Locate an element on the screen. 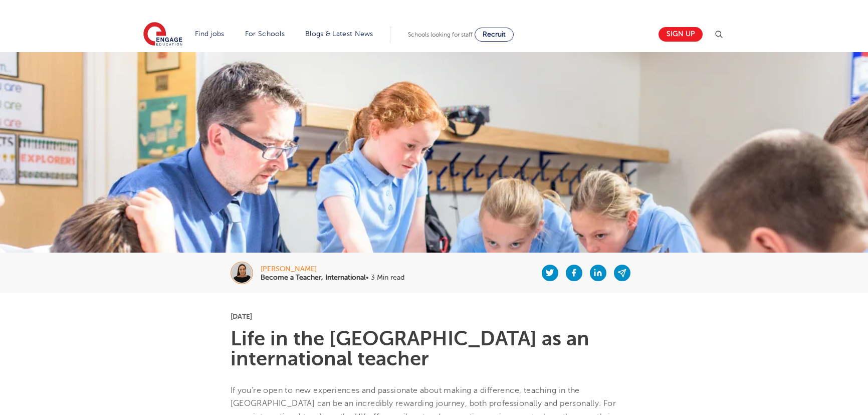 Image resolution: width=868 pixels, height=415 pixels. span: Recruit is located at coordinates (494, 34).